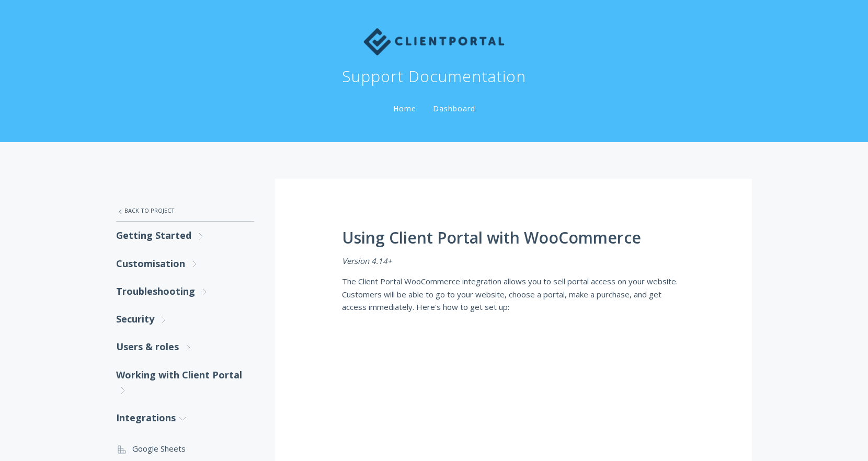 The width and height of the screenshot is (868, 461). Describe the element at coordinates (185, 291) in the screenshot. I see `a: Troubleshooting` at that location.